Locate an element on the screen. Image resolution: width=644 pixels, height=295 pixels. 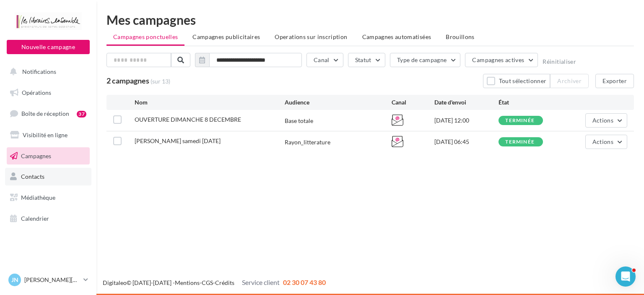
button: Exporter is located at coordinates (614, 81).